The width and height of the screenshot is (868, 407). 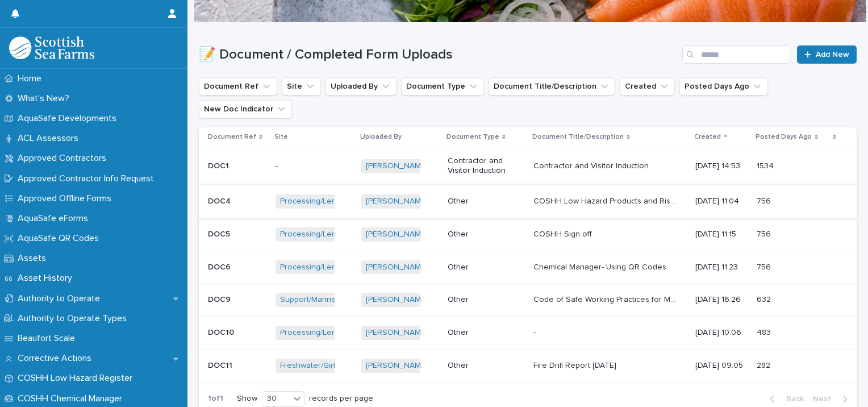 I want to click on a: Add New, so click(x=826, y=55).